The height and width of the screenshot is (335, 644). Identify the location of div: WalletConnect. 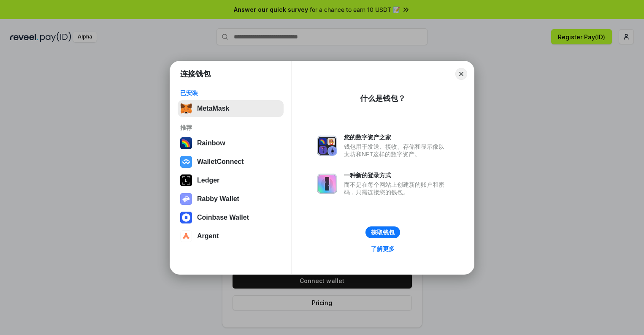
(220, 162).